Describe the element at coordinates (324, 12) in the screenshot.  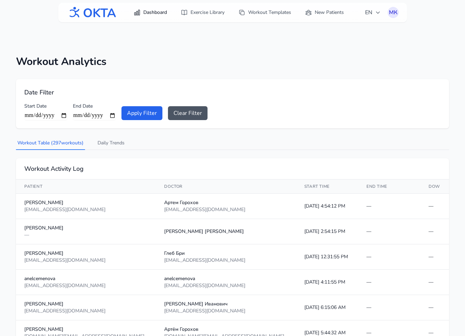
I see `a: New Patients` at that location.